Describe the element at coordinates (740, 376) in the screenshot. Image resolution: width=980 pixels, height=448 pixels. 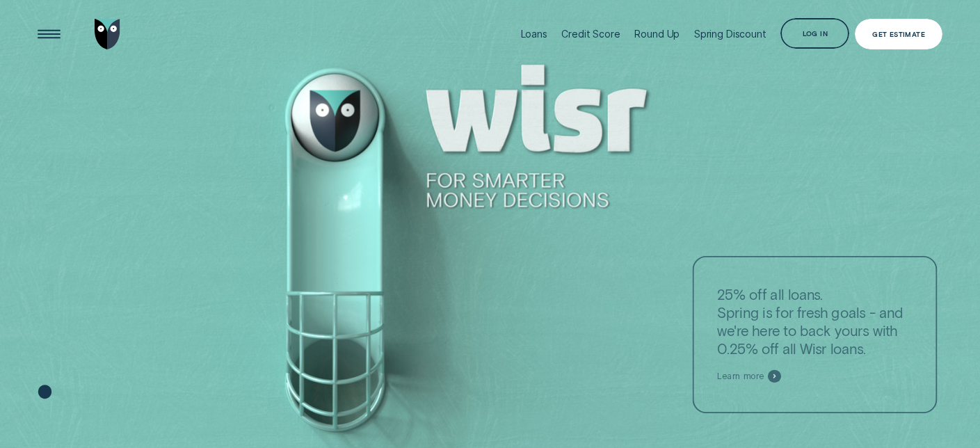
I see `span: Learn more` at that location.